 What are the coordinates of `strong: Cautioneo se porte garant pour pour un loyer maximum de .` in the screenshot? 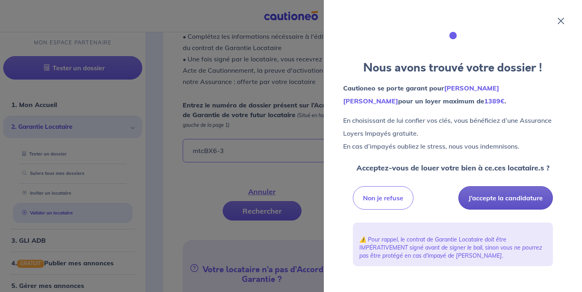 It's located at (424, 95).